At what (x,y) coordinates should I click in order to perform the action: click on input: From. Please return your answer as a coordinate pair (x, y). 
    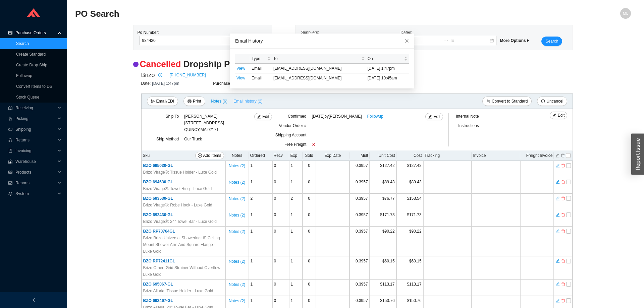
    Looking at the image, I should click on (423, 41).